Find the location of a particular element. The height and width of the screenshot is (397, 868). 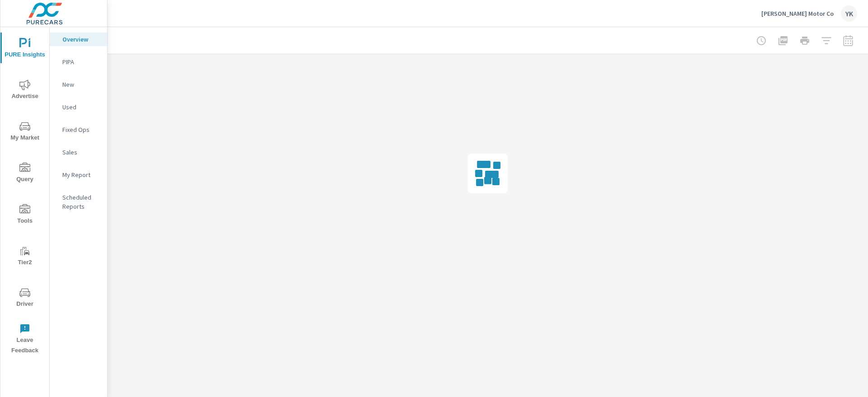

div: New is located at coordinates (78, 84).